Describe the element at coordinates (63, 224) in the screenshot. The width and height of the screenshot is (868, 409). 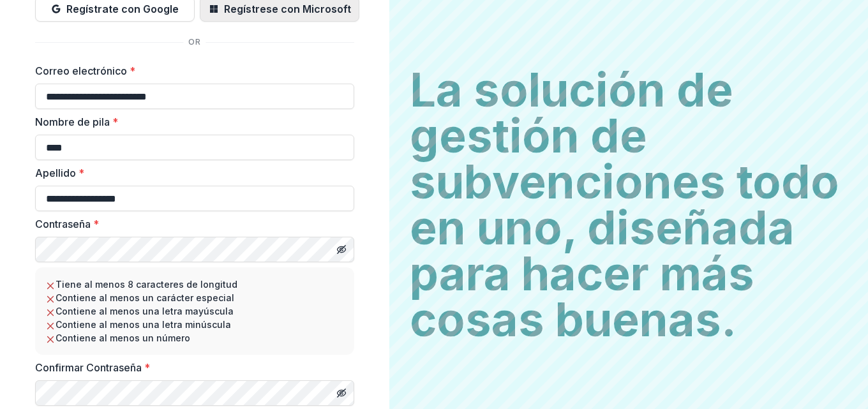
I see `font: Contraseña` at that location.